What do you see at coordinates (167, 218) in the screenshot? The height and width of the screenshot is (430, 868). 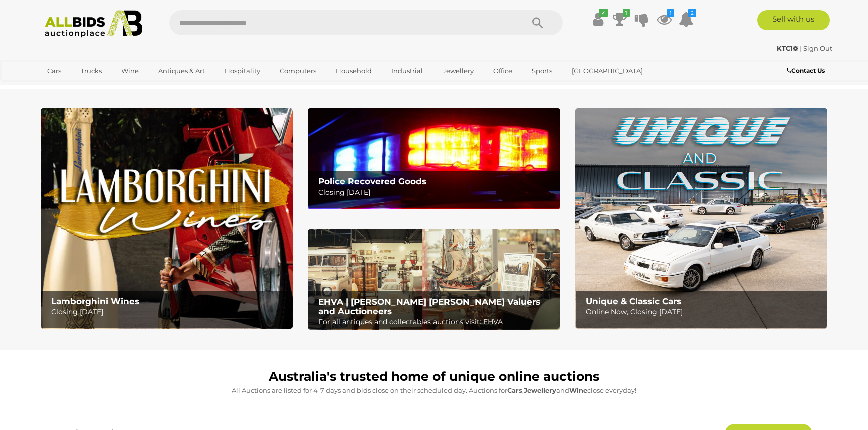 I see `img: Lamborghini Wines` at bounding box center [167, 218].